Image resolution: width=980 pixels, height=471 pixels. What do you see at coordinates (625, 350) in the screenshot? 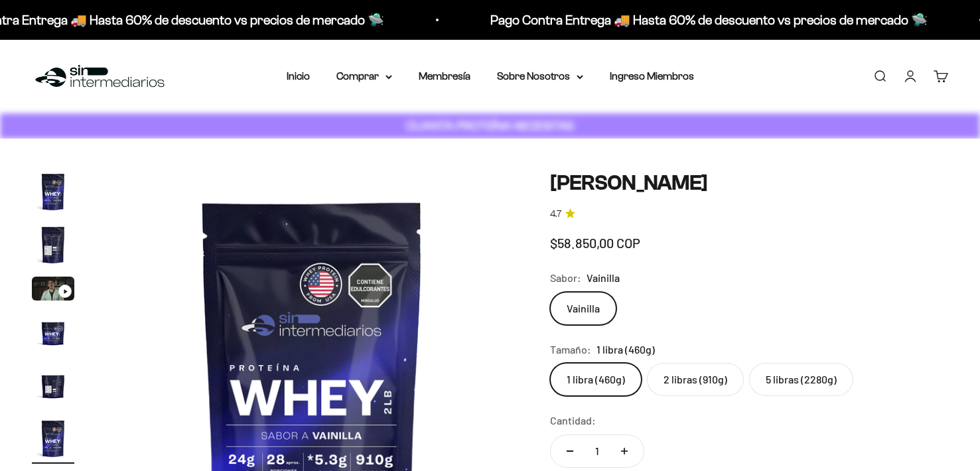
I see `span: 1 libra (460g)` at bounding box center [625, 350].